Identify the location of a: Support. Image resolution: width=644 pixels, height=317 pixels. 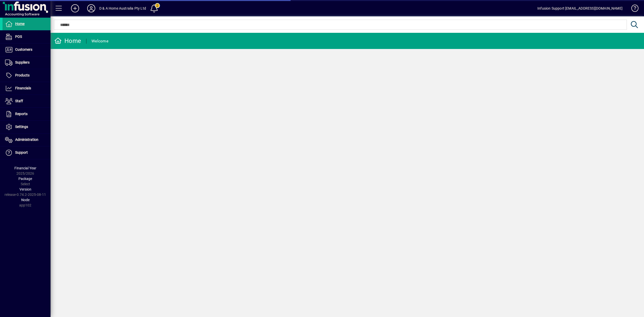
(27, 152).